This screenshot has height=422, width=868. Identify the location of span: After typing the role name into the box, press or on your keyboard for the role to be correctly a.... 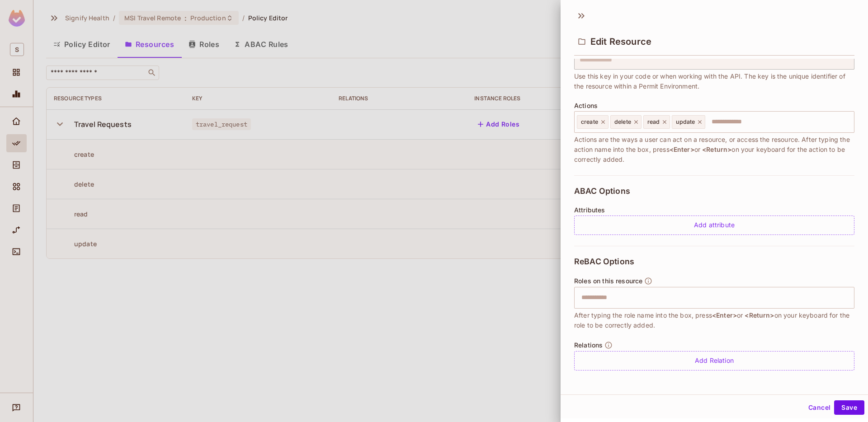
(714, 320).